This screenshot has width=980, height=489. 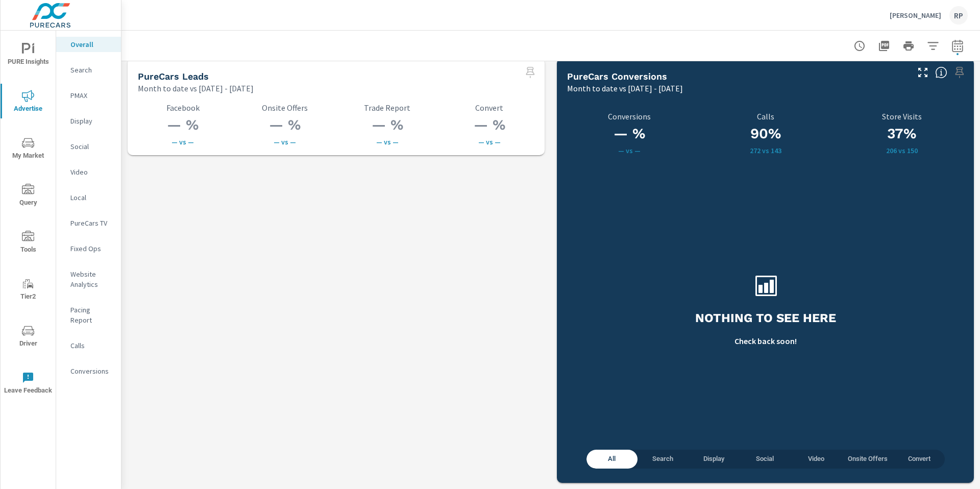 I want to click on h3: Nothing to see here, so click(x=766, y=318).